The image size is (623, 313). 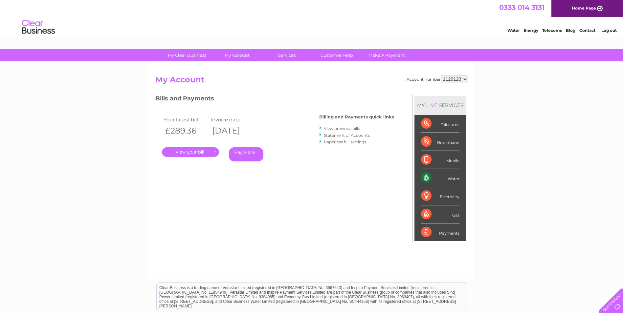 What do you see at coordinates (432, 105) in the screenshot?
I see `div: LIVE` at bounding box center [432, 105].